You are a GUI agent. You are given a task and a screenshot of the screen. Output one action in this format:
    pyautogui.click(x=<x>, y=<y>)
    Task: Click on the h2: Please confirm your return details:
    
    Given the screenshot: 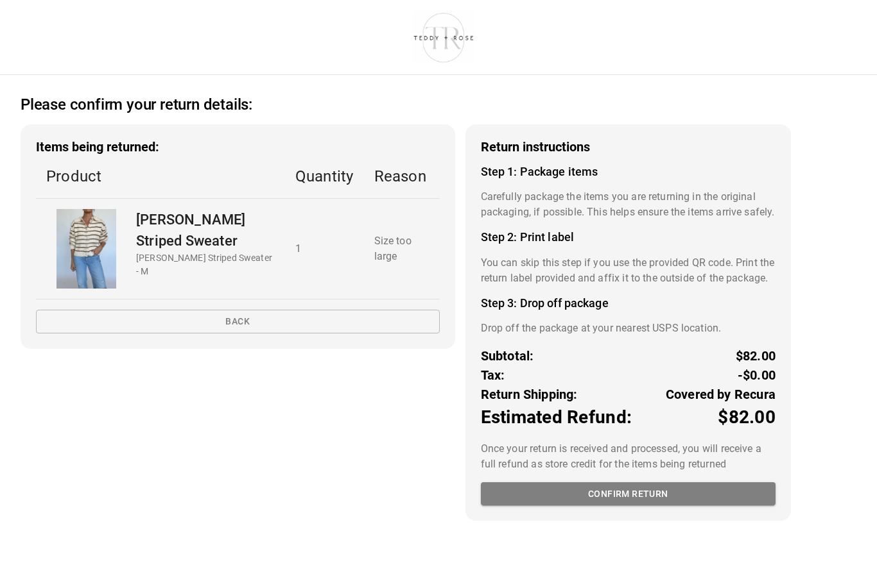 What is the action you would take?
    pyautogui.click(x=137, y=105)
    